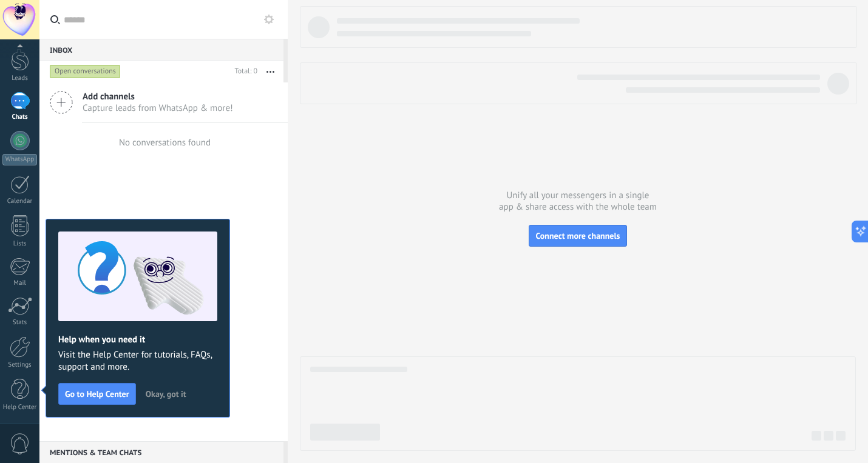  Describe the element at coordinates (138, 340) in the screenshot. I see `h2: Help when you need it` at that location.